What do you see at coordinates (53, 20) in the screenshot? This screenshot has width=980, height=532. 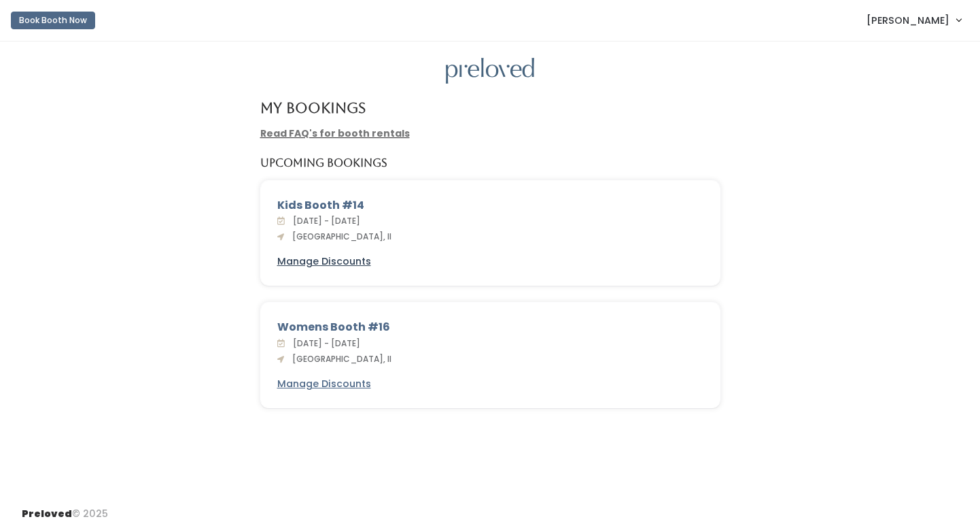 I see `a: Book Booth Now` at bounding box center [53, 20].